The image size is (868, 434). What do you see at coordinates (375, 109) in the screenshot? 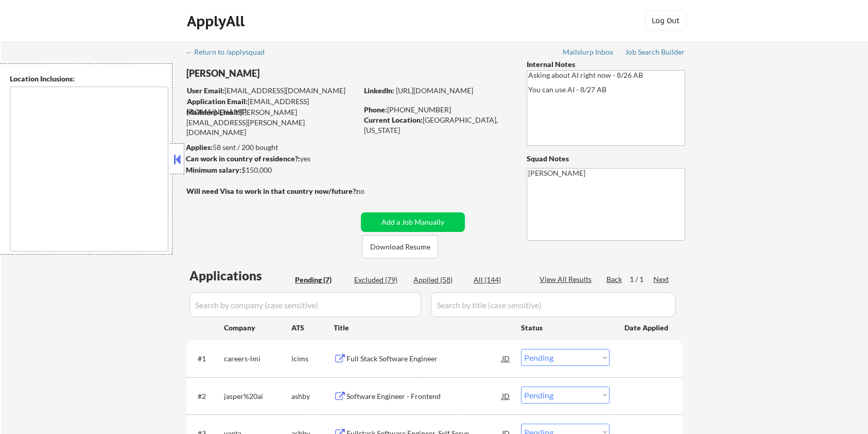
I see `strong: Phone:` at bounding box center [375, 109].